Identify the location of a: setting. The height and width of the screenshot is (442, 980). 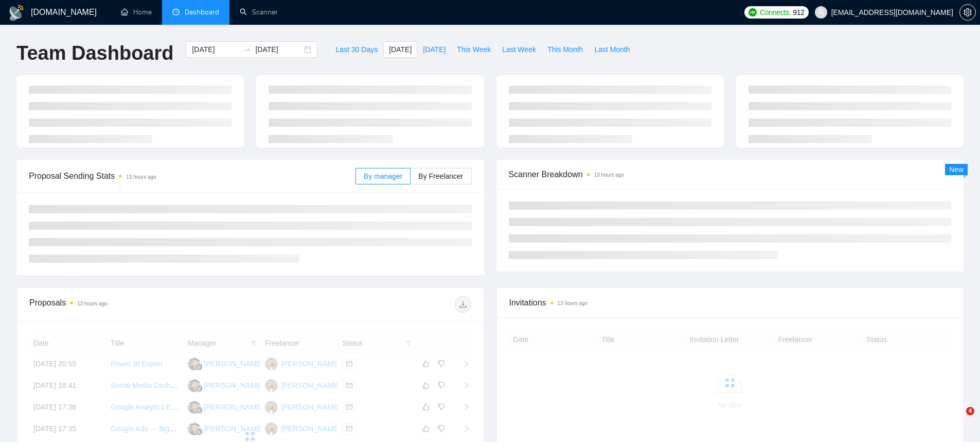
(968, 12).